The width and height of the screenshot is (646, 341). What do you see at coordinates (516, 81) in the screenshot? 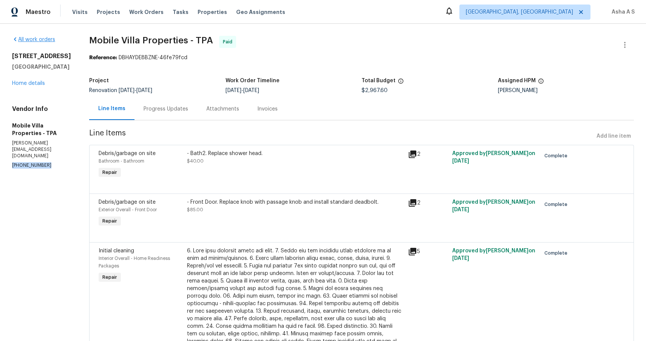
I see `h5: Assigned HPM` at bounding box center [516, 81].